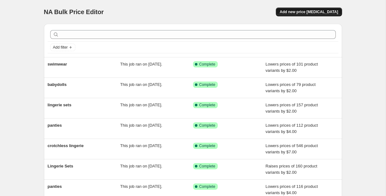 The width and height of the screenshot is (386, 196). Describe the element at coordinates (291, 189) in the screenshot. I see `span: Lowers prices of 116 product variants by $4.00` at that location.